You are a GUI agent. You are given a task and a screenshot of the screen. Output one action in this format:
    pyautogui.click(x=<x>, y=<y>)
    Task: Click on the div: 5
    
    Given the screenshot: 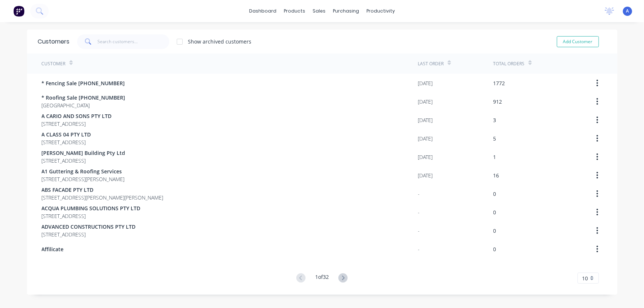 What is the action you would take?
    pyautogui.click(x=495, y=139)
    